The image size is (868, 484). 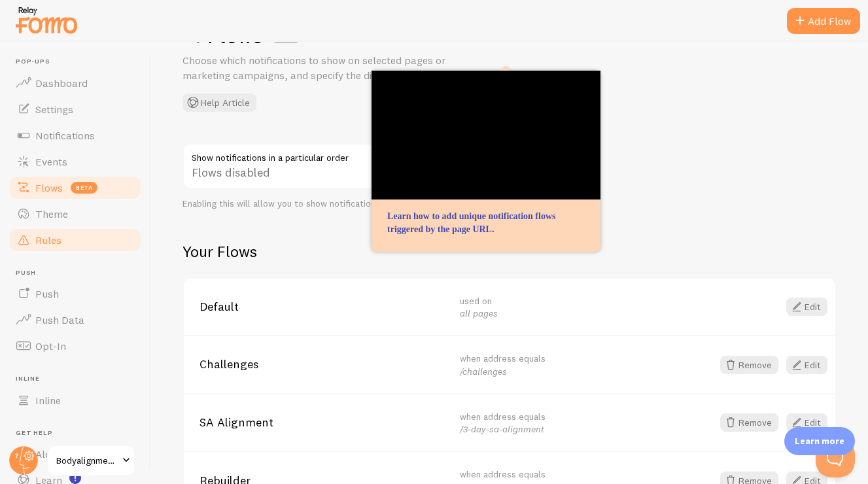 What do you see at coordinates (75, 240) in the screenshot?
I see `a: Rules` at bounding box center [75, 240].